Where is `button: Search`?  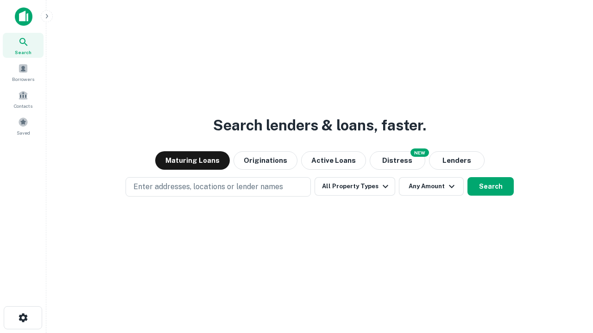
button: Search is located at coordinates (490, 187).